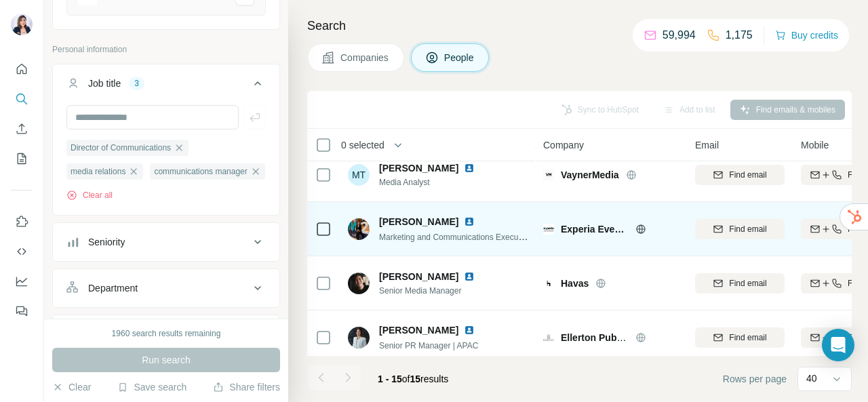  I want to click on span: Email, so click(706, 145).